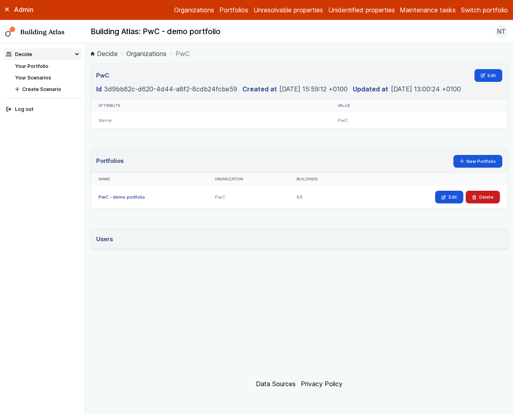 This screenshot has height=414, width=513. Describe the element at coordinates (501, 31) in the screenshot. I see `button: NT` at that location.